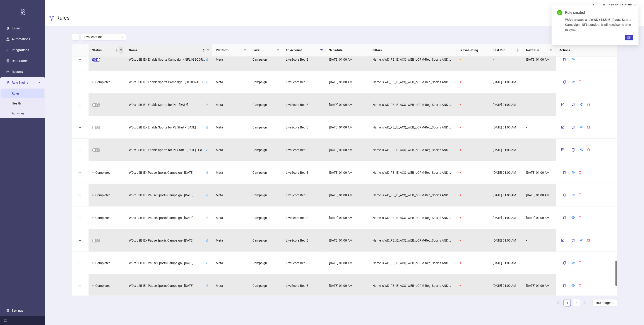  What do you see at coordinates (16, 94) in the screenshot?
I see `a: Rules` at bounding box center [16, 94].